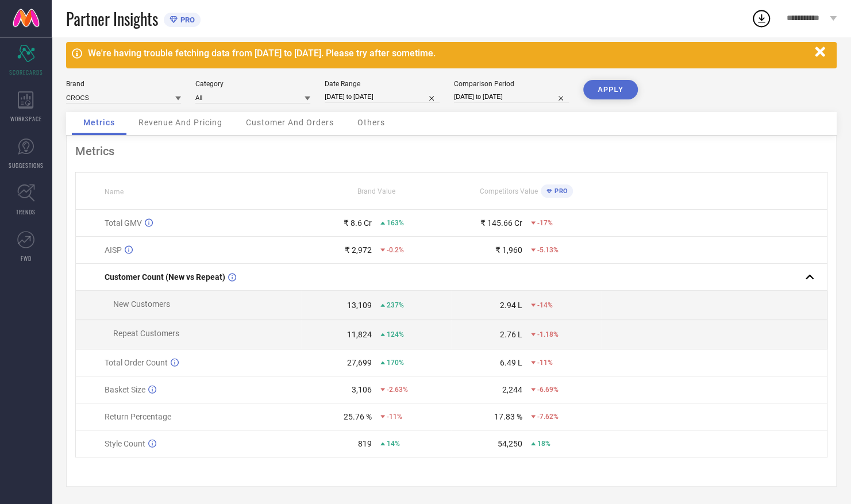 This screenshot has width=851, height=504. What do you see at coordinates (761, 18) in the screenshot?
I see `div: Open download list` at bounding box center [761, 18].